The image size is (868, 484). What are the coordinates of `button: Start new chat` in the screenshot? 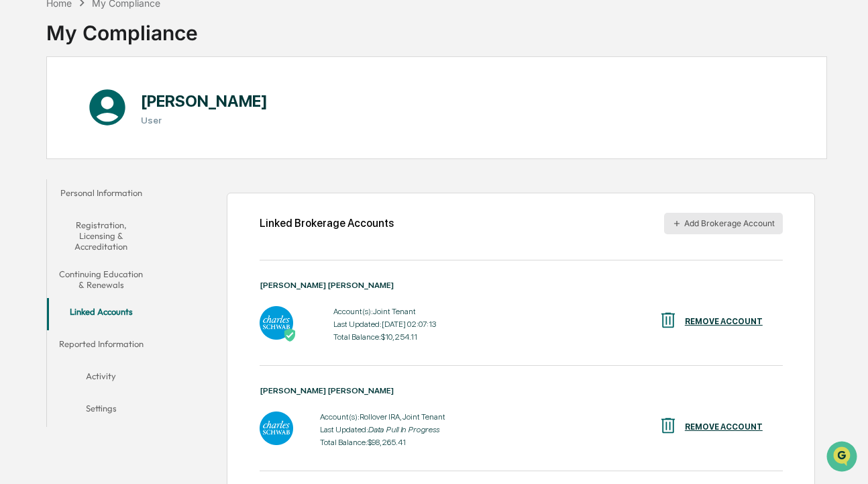 It's located at (236, 115).